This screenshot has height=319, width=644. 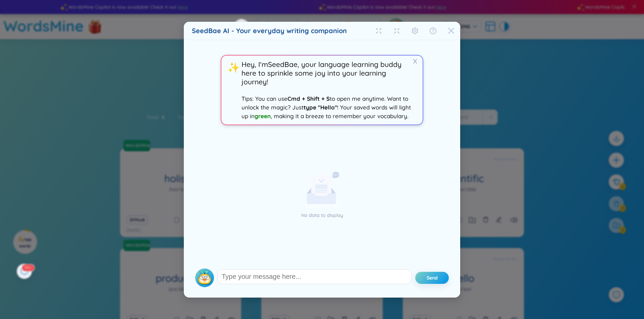 What do you see at coordinates (415, 61) in the screenshot?
I see `span: X` at bounding box center [415, 61].